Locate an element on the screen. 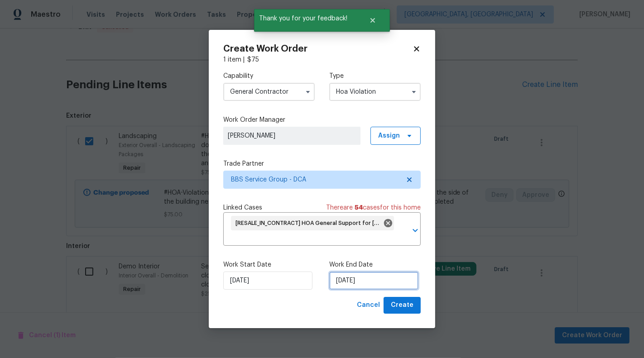 The height and width of the screenshot is (358, 644). span: Assign is located at coordinates (389, 136).